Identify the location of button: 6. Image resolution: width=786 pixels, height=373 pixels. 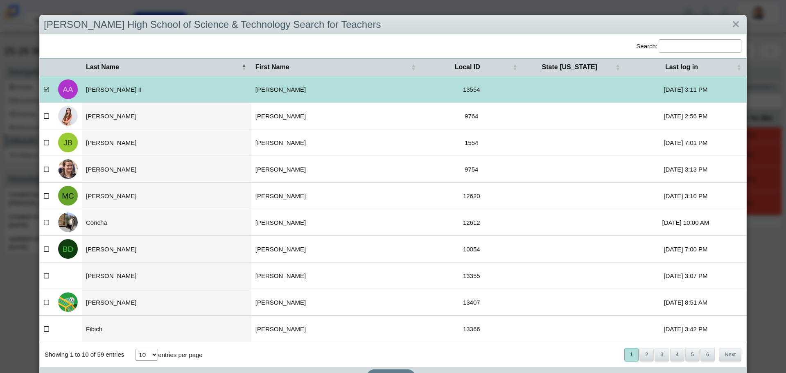
(708, 355).